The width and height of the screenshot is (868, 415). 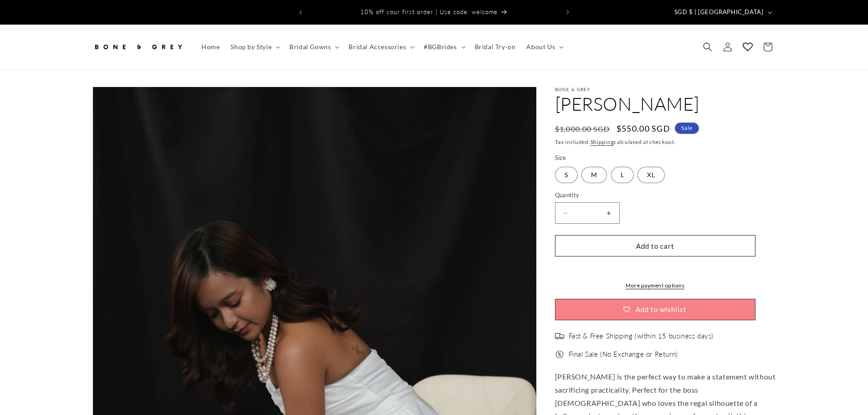 What do you see at coordinates (540, 47) in the screenshot?
I see `span: About Us` at bounding box center [540, 47].